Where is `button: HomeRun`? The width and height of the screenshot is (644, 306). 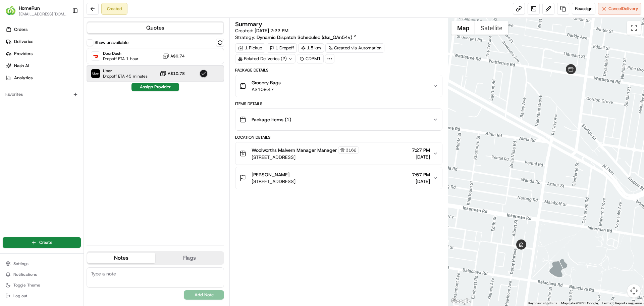
button: HomeRun is located at coordinates (29, 8).